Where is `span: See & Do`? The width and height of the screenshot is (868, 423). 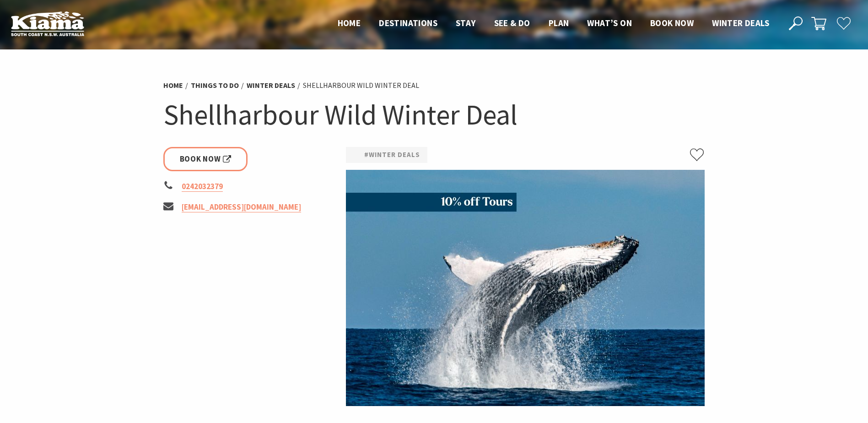 span: See & Do is located at coordinates (512, 23).